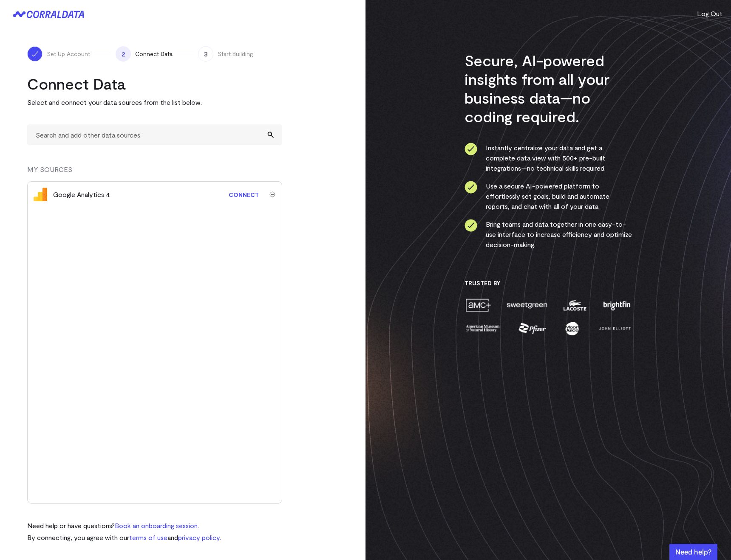 The width and height of the screenshot is (731, 560). What do you see at coordinates (124, 54) in the screenshot?
I see `span: 2` at bounding box center [124, 54].